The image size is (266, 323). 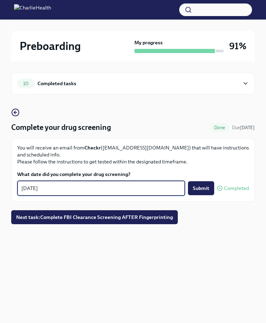 I want to click on strong: Checkr, so click(x=92, y=148).